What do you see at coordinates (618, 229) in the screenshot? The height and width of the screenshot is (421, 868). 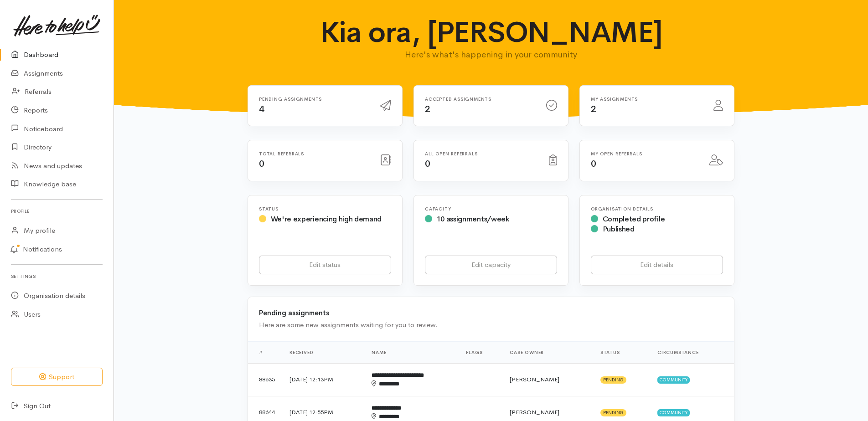 I see `span: Published` at bounding box center [618, 229].